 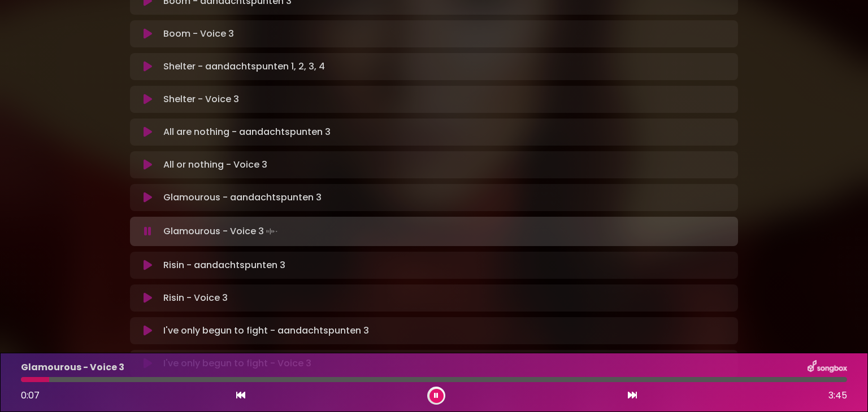 What do you see at coordinates (266, 331) in the screenshot?
I see `p: I've only begun to fight - aandachtspunten 3` at bounding box center [266, 331].